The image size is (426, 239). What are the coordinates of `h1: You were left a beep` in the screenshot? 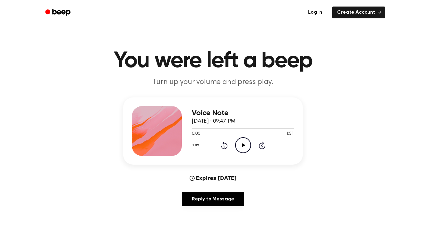 It's located at (213, 61).